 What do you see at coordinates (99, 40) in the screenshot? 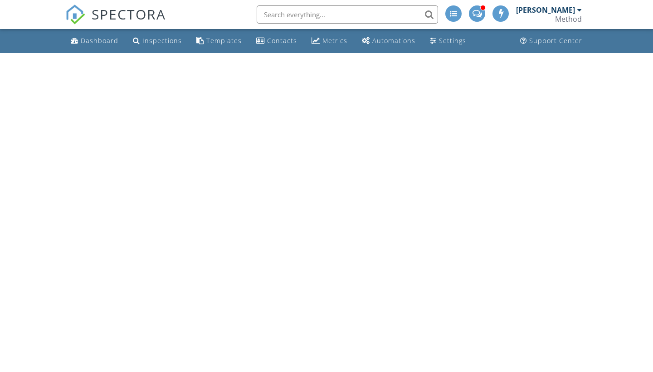
I see `div: Dashboard` at bounding box center [99, 40].